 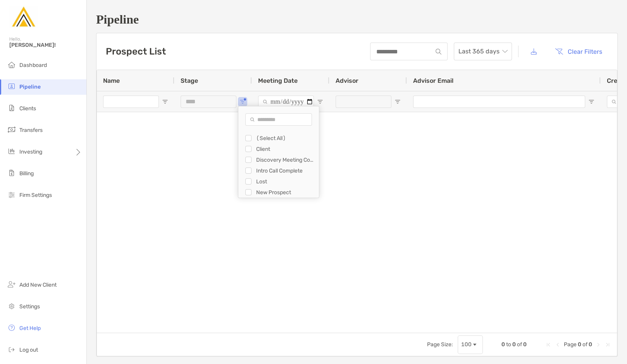 I want to click on img: transfers icon, so click(x=12, y=130).